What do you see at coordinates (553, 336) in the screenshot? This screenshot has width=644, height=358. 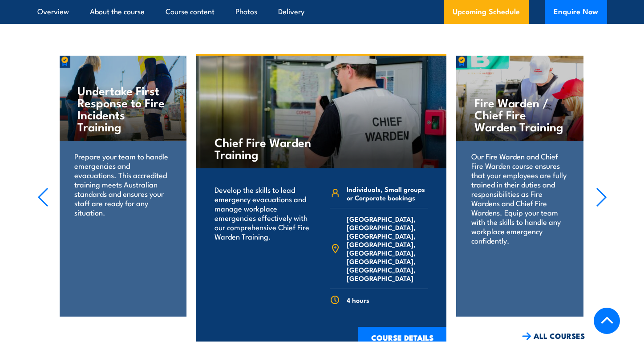 I see `a: ALL COURSES` at bounding box center [553, 336].